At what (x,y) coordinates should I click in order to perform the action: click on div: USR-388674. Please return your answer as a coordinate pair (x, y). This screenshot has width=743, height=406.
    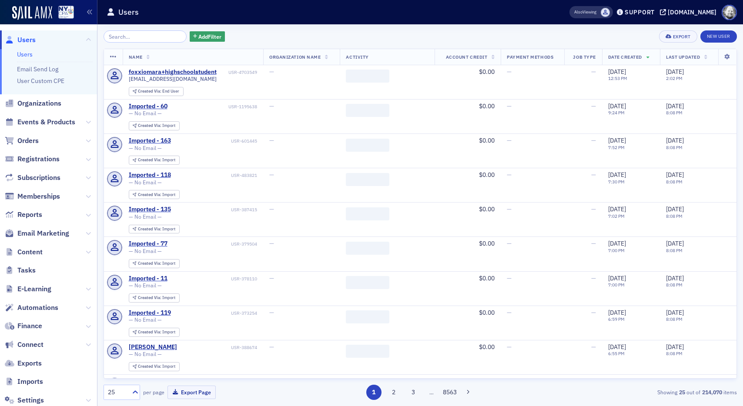
    Looking at the image, I should click on (218, 348).